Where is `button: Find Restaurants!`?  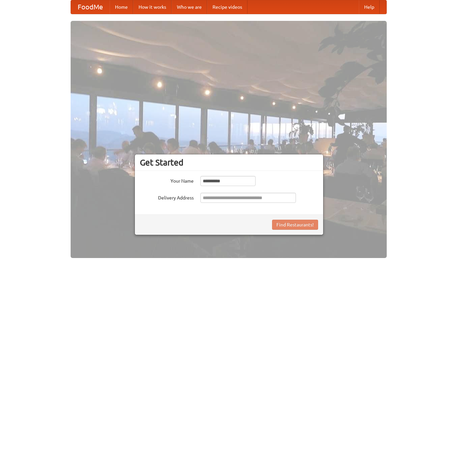 button: Find Restaurants! is located at coordinates (295, 225).